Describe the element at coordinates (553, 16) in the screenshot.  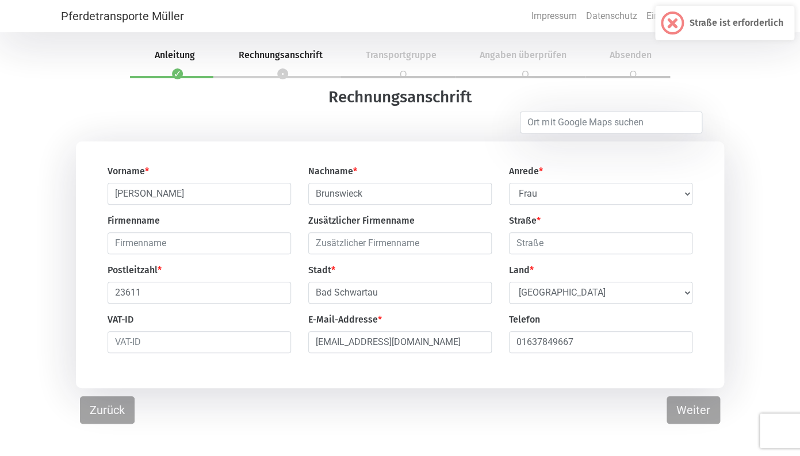
I see `a: Impressum` at that location.